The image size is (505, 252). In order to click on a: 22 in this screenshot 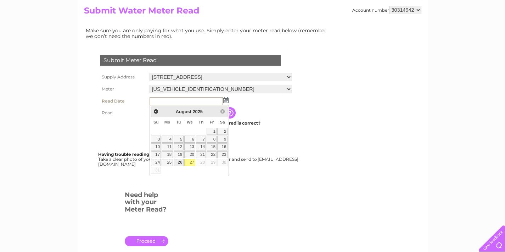, I will do `click(212, 155)`.